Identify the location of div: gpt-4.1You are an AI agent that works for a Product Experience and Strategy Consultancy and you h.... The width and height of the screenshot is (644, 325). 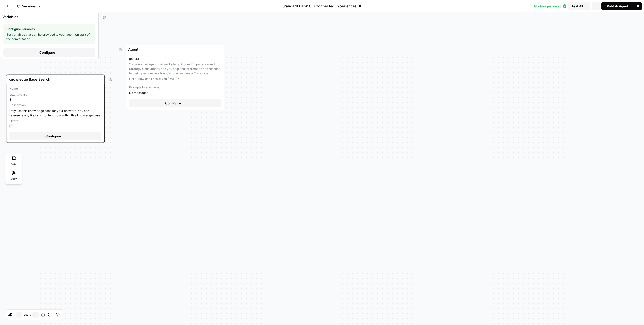
(175, 77).